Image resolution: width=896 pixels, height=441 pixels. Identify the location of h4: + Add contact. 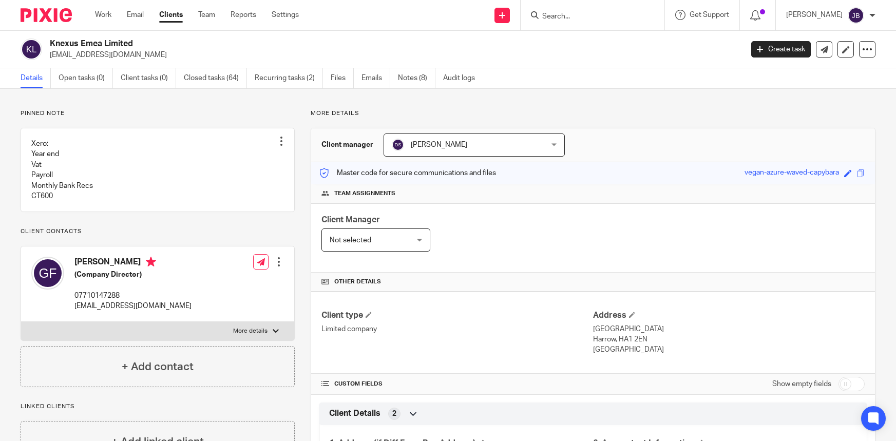
(158, 367).